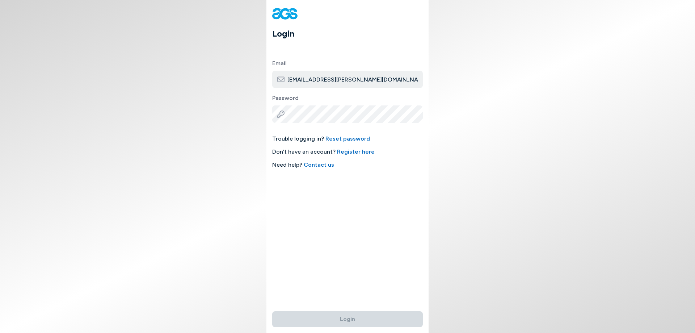 This screenshot has width=695, height=333. What do you see at coordinates (348, 139) in the screenshot?
I see `span: Trouble logging in?` at bounding box center [348, 139].